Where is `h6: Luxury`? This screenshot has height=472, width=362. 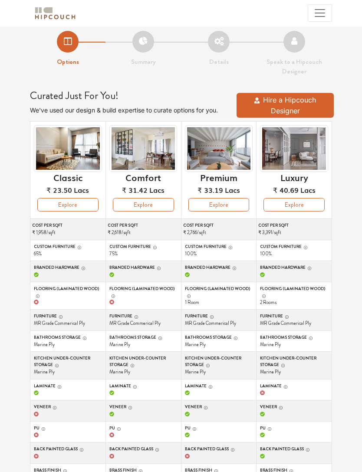
h6: Luxury is located at coordinates (294, 177).